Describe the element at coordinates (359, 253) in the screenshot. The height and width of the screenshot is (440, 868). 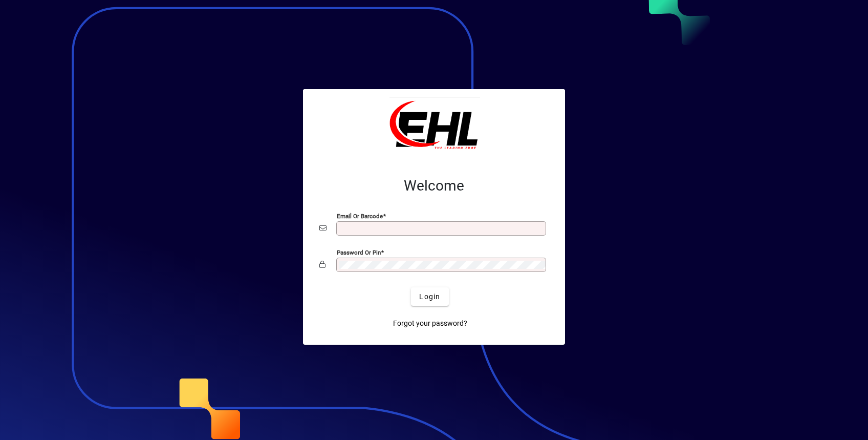
I see `mat-label: Password or Pin` at that location.